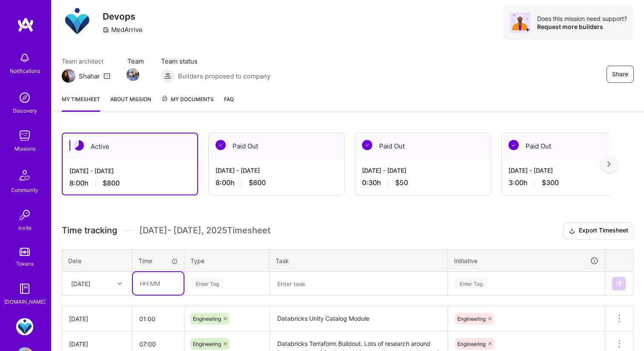 The height and width of the screenshot is (351, 644). What do you see at coordinates (168, 76) in the screenshot?
I see `img: Builders proposed to company` at bounding box center [168, 76].